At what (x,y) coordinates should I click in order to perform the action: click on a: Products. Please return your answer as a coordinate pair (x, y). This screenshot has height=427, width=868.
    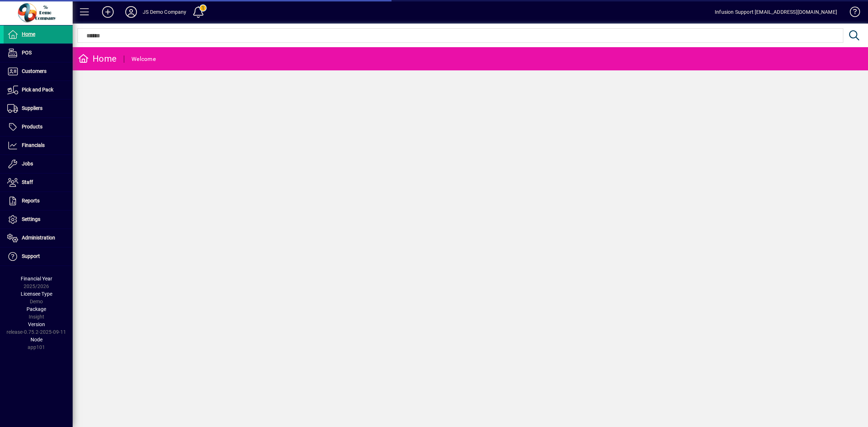
    Looking at the image, I should click on (38, 127).